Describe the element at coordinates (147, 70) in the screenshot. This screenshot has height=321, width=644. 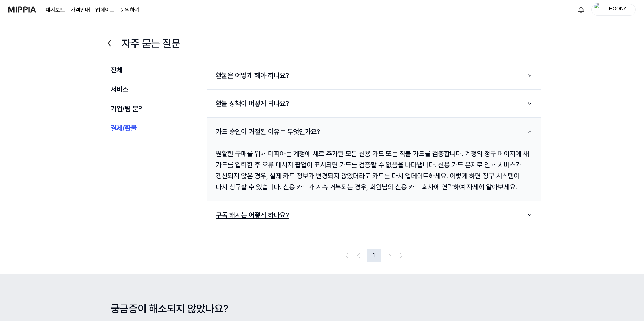
I see `button: 전체` at that location.